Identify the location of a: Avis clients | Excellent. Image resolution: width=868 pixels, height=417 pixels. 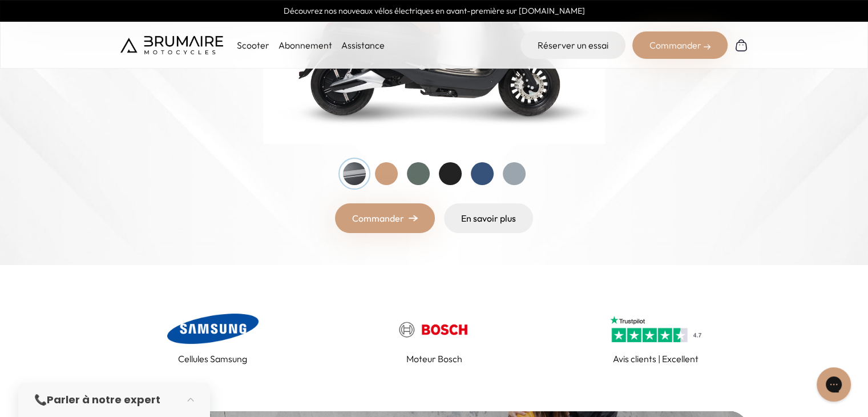
(656, 338).